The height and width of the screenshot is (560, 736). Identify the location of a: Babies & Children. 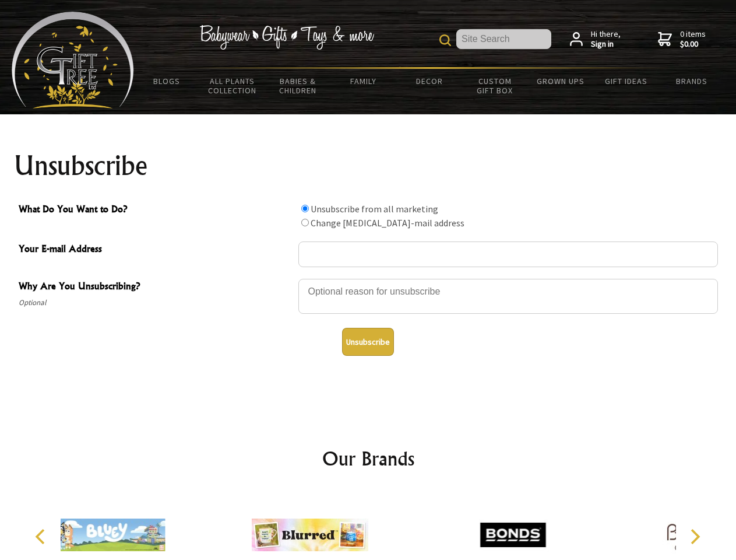
(298, 86).